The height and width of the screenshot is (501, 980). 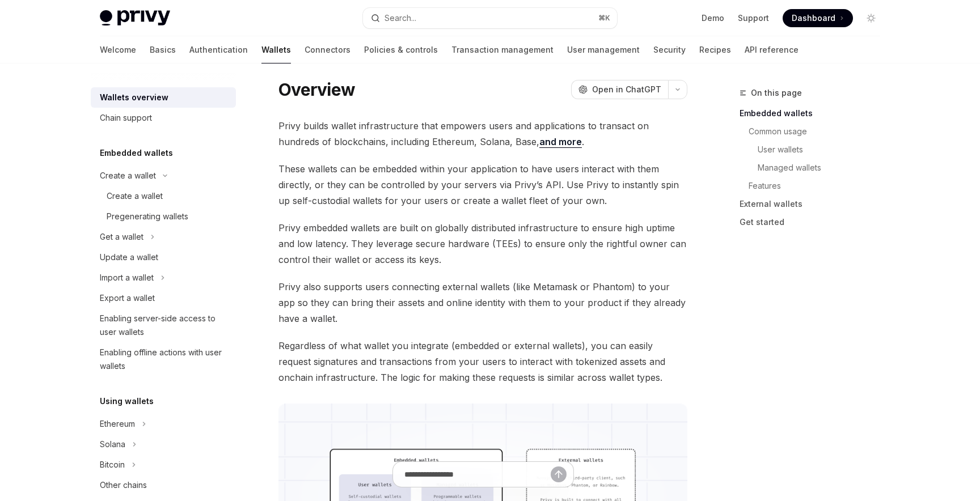 What do you see at coordinates (483, 362) in the screenshot?
I see `span: Regardless of what wallet you integrate (embedded or external wallets), you can easily request si...` at bounding box center [483, 362].